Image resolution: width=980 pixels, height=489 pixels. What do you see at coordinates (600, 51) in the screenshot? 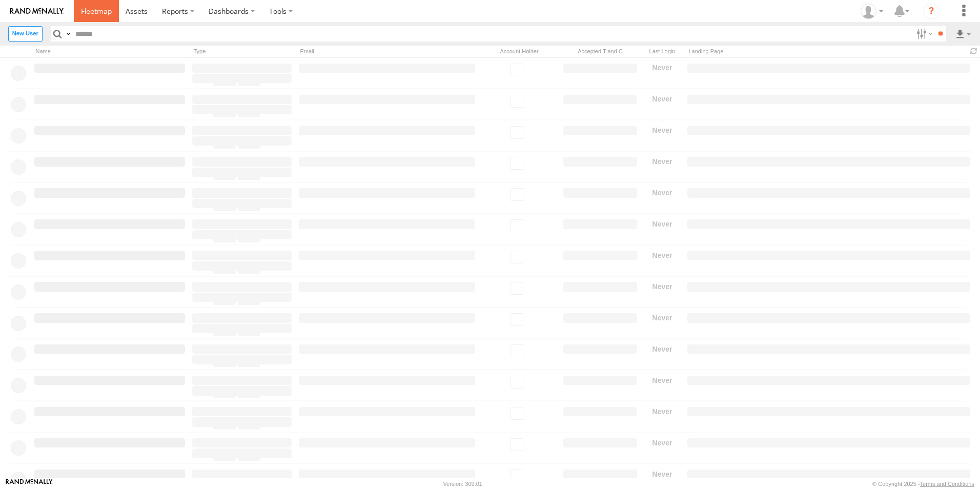
I see `div: Has user accepted Terms and Conditions` at bounding box center [600, 51].